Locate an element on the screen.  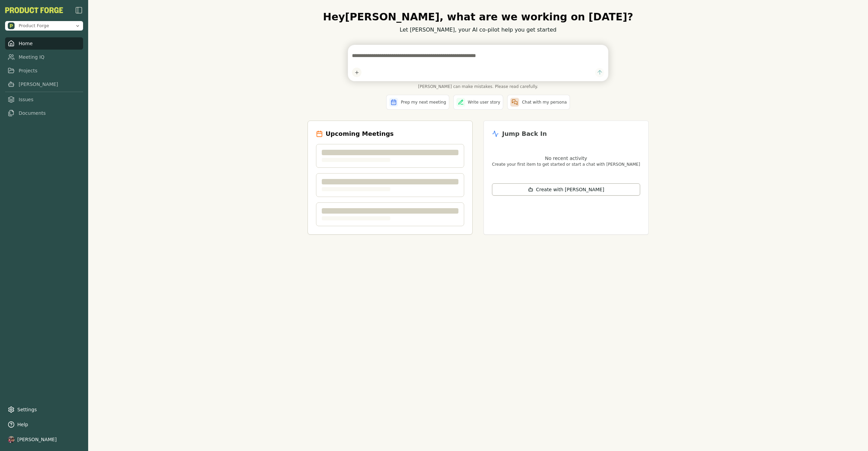
button: Open organization switcher is located at coordinates (44, 26).